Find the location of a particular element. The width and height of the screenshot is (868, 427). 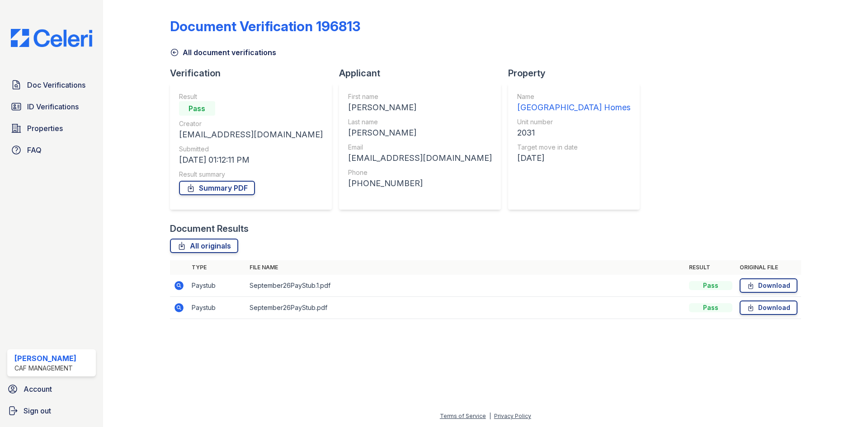

a: Terms of Service is located at coordinates (463, 415).